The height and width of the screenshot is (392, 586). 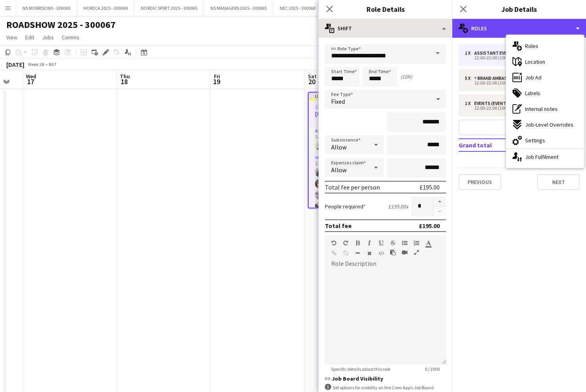 I want to click on div: Shift, so click(x=386, y=29).